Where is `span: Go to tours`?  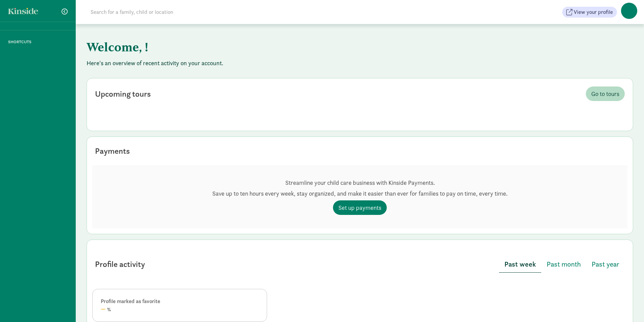
span: Go to tours is located at coordinates (605, 94).